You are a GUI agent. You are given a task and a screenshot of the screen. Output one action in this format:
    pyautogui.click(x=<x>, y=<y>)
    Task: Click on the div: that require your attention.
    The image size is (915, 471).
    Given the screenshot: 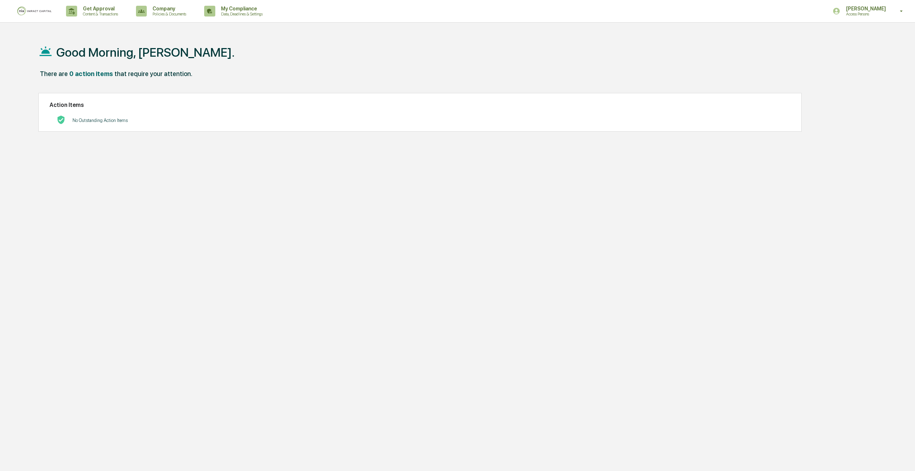 What is the action you would take?
    pyautogui.click(x=153, y=74)
    